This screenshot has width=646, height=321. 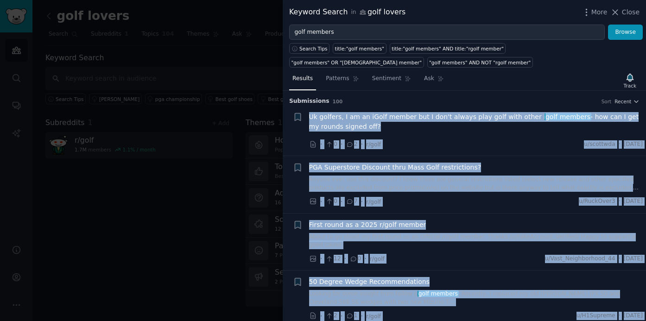 What do you see at coordinates (395, 167) in the screenshot?
I see `span: PGA Superstore Discount thru Mass Golf restrictions?` at bounding box center [395, 167].